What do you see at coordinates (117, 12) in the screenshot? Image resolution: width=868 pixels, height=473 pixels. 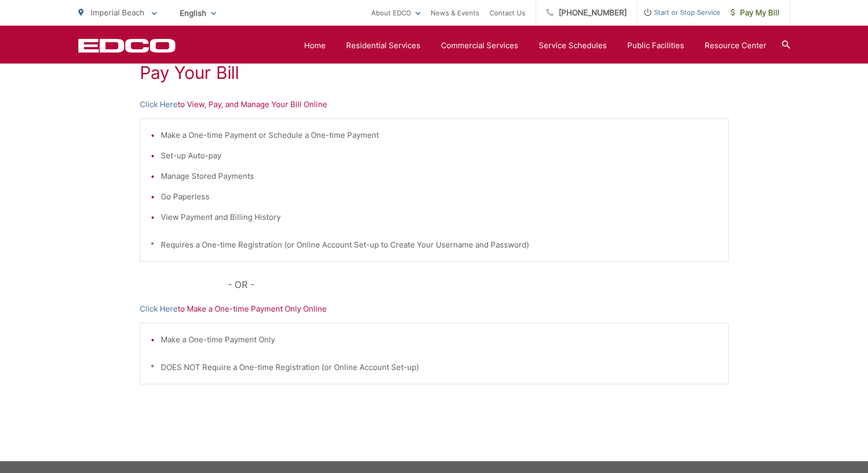 I see `span: Imperial Beach` at bounding box center [117, 12].